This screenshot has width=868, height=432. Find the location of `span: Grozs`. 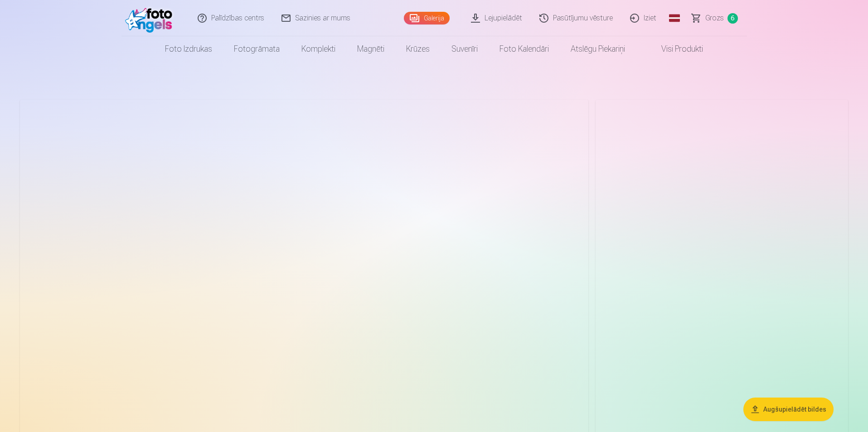

span: Grozs is located at coordinates (714, 18).